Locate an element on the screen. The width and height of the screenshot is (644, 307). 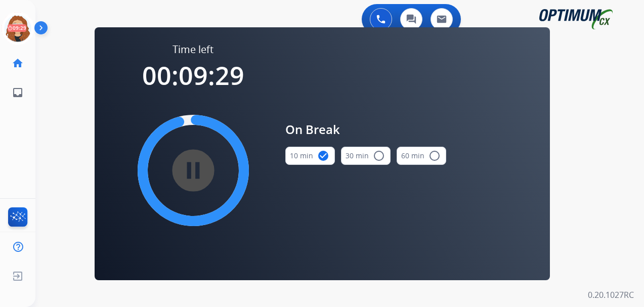
span: Time left is located at coordinates (193, 49).